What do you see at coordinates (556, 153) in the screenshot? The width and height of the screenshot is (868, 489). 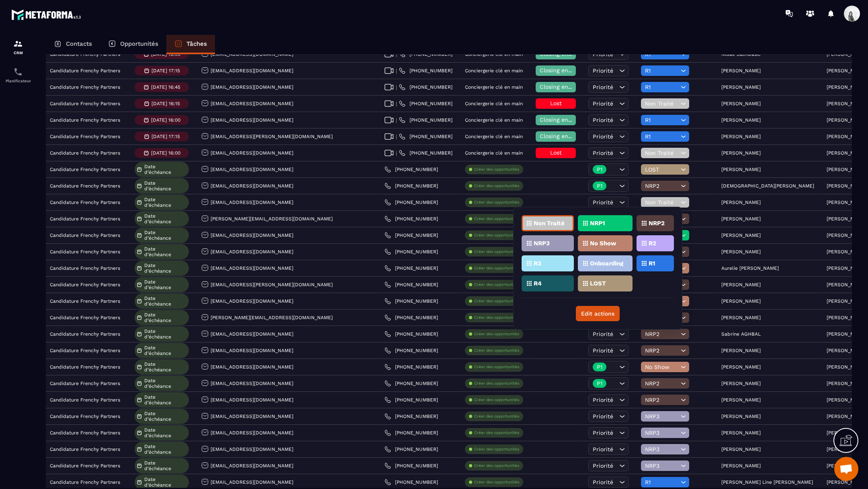 I see `span: Lost` at bounding box center [556, 153].